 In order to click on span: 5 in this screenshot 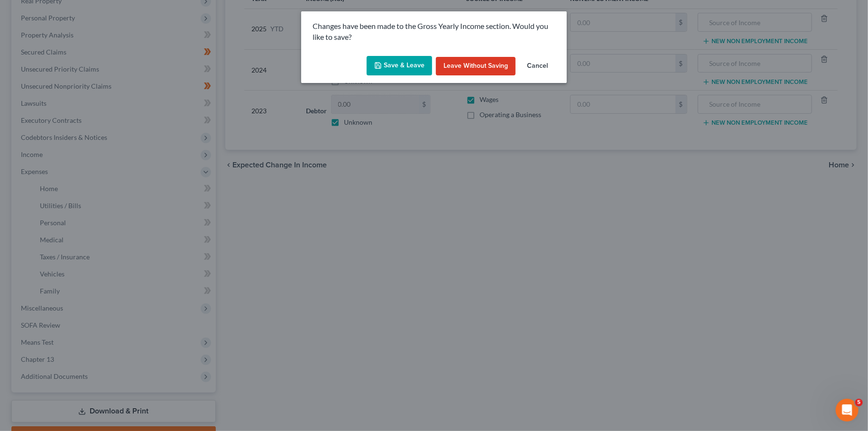, I will do `click(859, 402)`.